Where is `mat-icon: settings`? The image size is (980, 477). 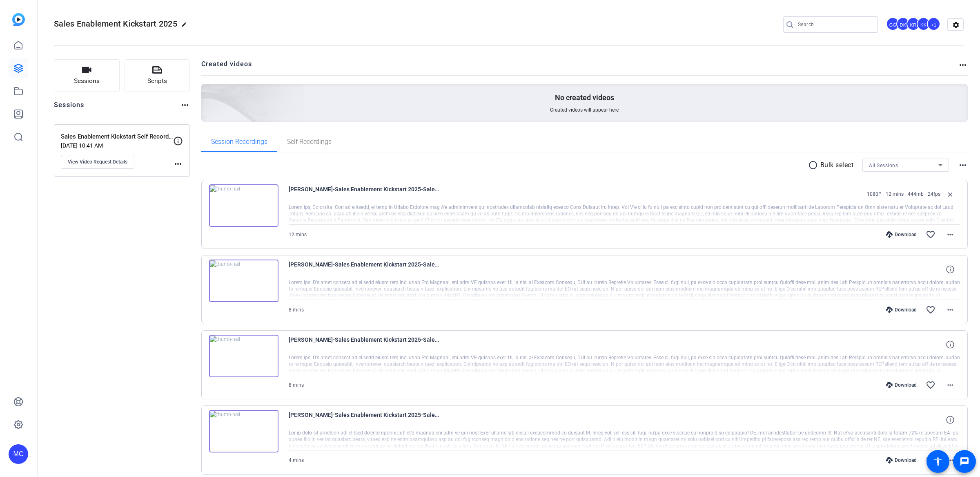
mat-icon: settings is located at coordinates (956, 25).